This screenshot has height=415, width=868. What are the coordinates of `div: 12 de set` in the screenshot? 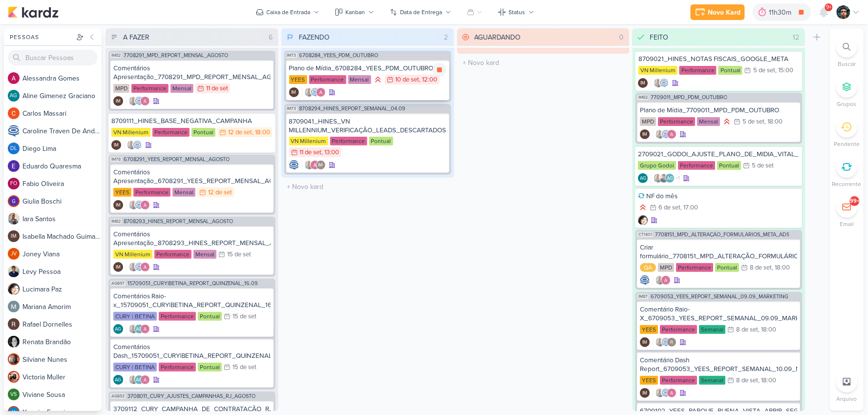 It's located at (240, 132).